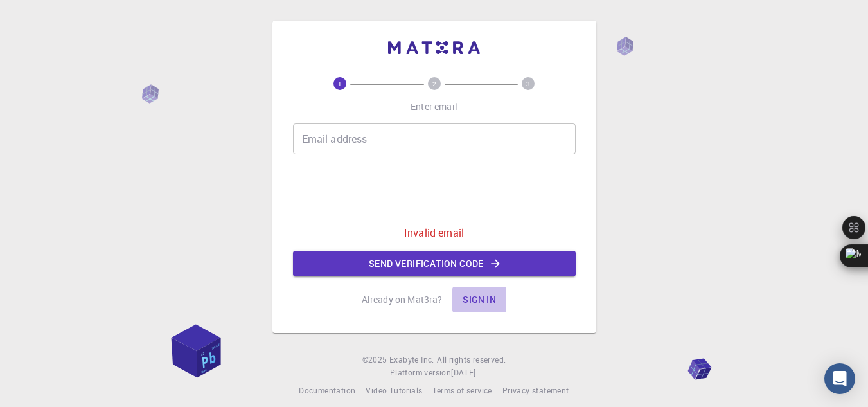 The image size is (868, 407). What do you see at coordinates (839, 378) in the screenshot?
I see `div: Open Intercom Messenger` at bounding box center [839, 378].